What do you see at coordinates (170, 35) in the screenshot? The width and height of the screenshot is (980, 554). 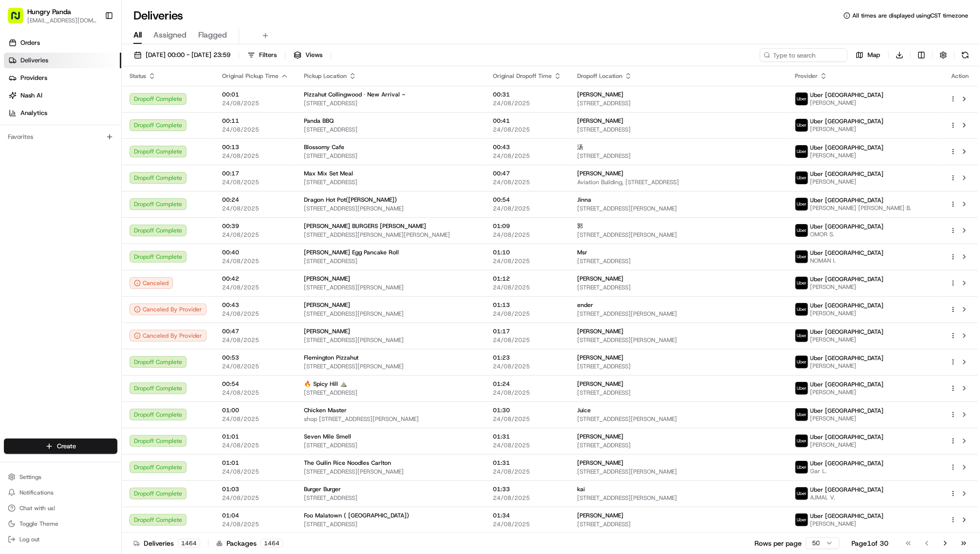 I see `span: Assigned` at bounding box center [170, 35].